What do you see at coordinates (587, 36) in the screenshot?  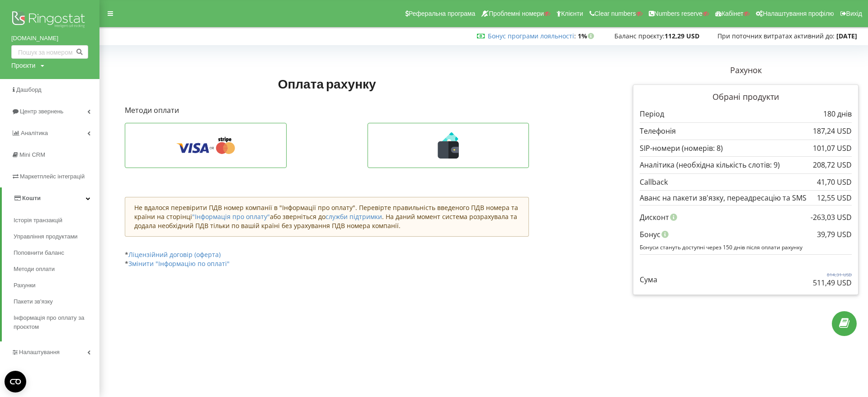 I see `strong: 1%` at bounding box center [587, 36].